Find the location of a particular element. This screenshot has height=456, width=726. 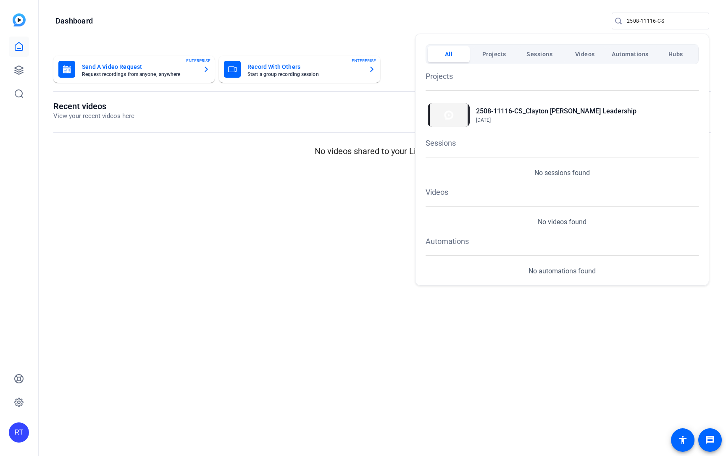

span: Sessions is located at coordinates (539, 54).